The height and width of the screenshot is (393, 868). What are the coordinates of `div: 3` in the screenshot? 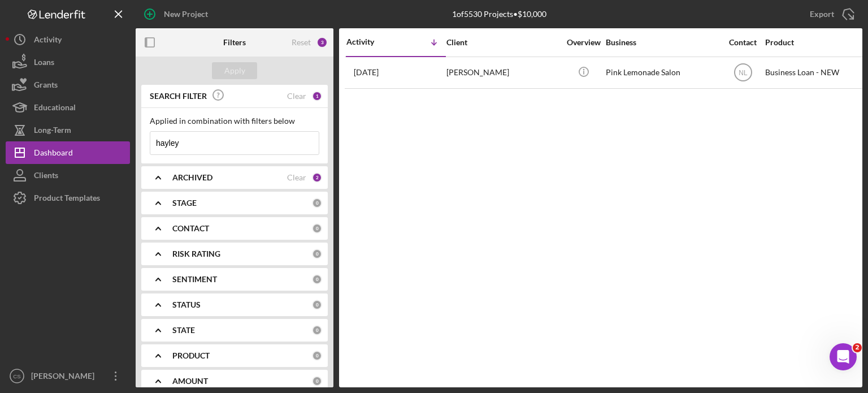 It's located at (322, 43).